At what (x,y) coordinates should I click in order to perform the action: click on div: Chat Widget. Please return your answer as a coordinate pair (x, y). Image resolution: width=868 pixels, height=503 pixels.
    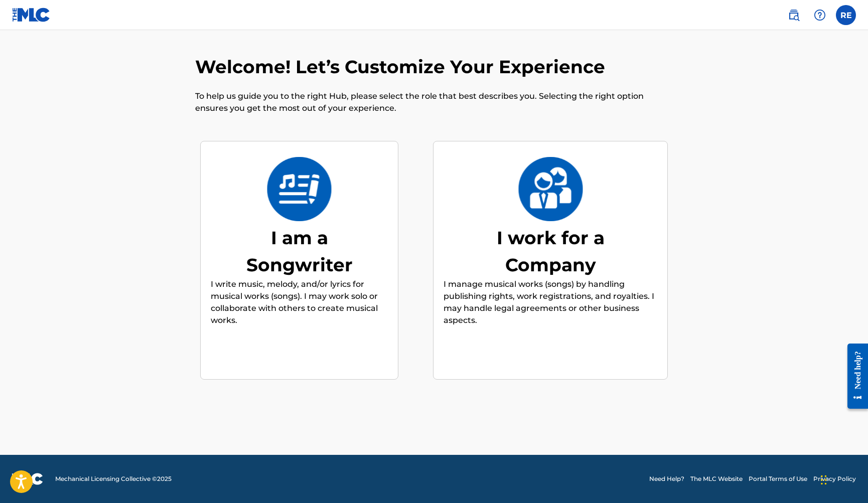
    Looking at the image, I should click on (843, 479).